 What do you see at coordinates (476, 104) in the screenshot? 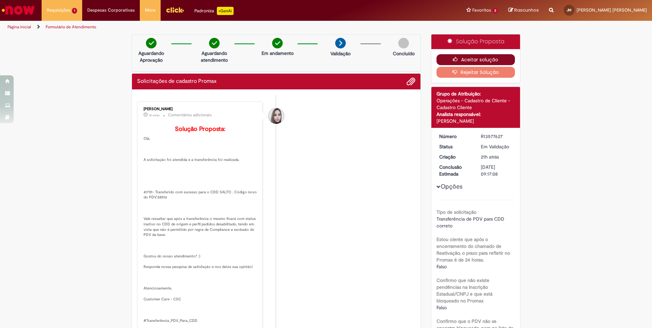
I see `div: Operações - Cadastro de Cliente - Cadastro Cliente` at bounding box center [476, 104].